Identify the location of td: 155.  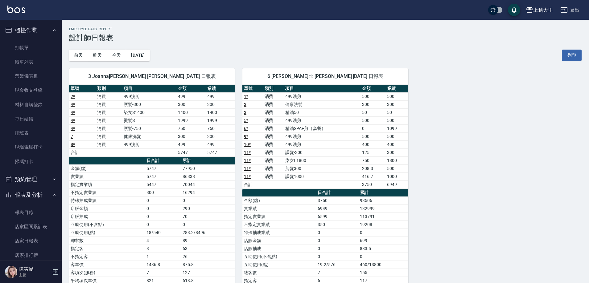
(383, 273).